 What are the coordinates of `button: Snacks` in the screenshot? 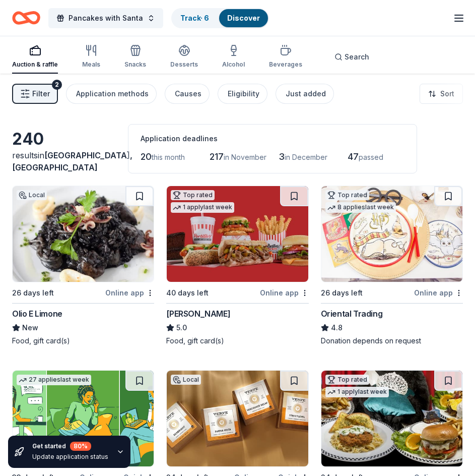 It's located at (135, 57).